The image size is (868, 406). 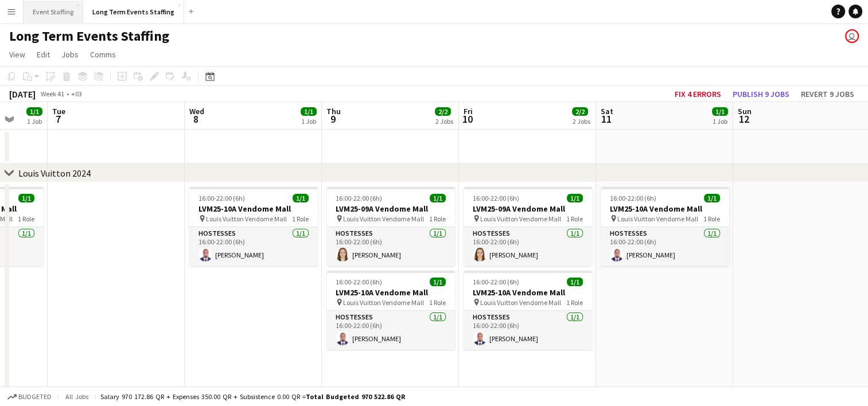 I want to click on button: Event Staffing, so click(x=54, y=11).